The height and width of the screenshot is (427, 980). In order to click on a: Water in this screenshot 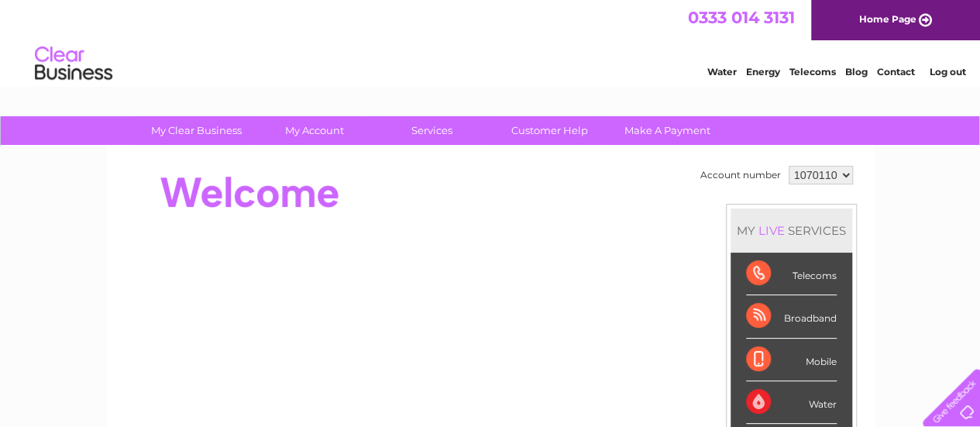, I will do `click(721, 71)`.